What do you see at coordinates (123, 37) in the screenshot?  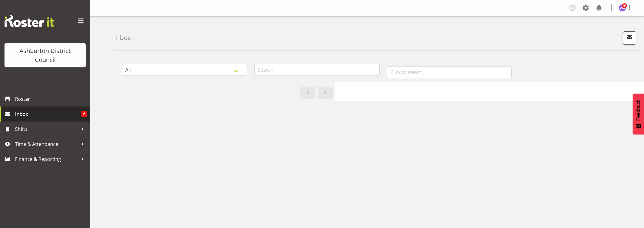 I see `h4: Inbox` at bounding box center [123, 37].